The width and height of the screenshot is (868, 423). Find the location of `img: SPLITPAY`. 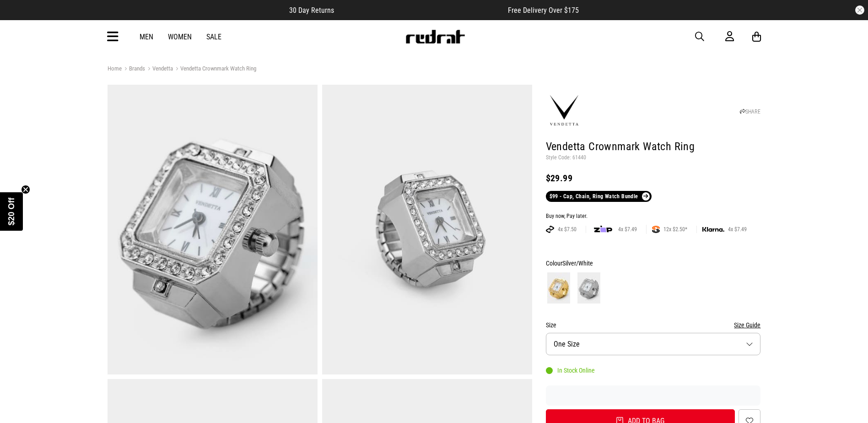

img: SPLITPAY is located at coordinates (656, 229).